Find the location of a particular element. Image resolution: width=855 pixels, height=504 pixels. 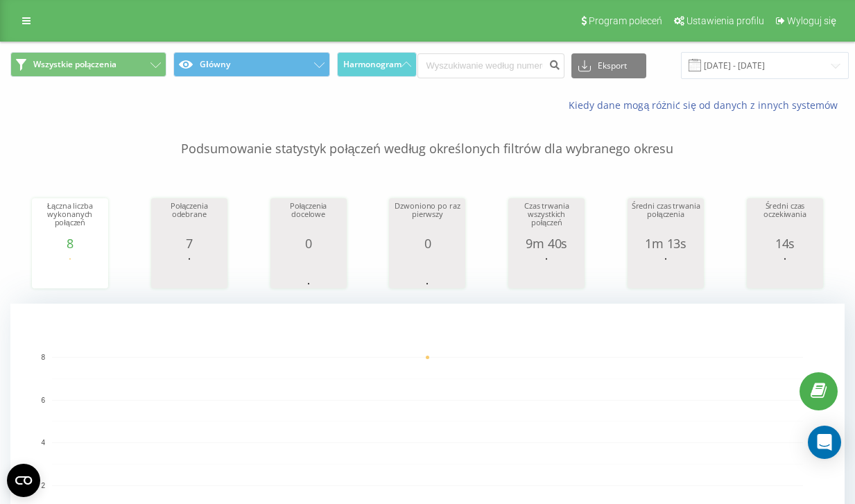

button: Główny is located at coordinates (251, 64).